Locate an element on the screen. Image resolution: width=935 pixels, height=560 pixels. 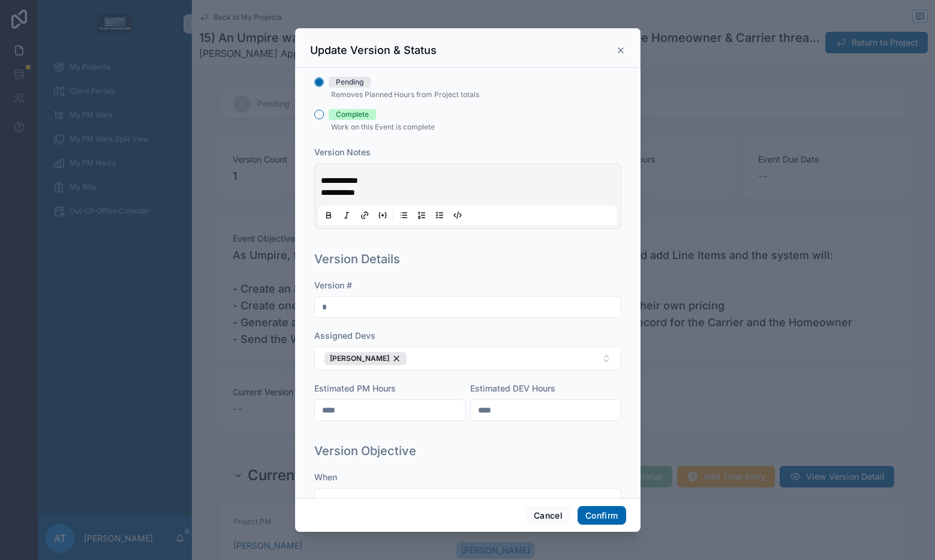
span: Version Notes is located at coordinates (342, 152).